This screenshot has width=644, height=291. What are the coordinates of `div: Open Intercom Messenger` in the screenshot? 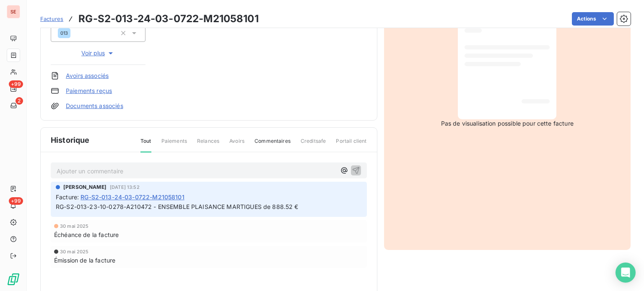 It's located at (626, 273).